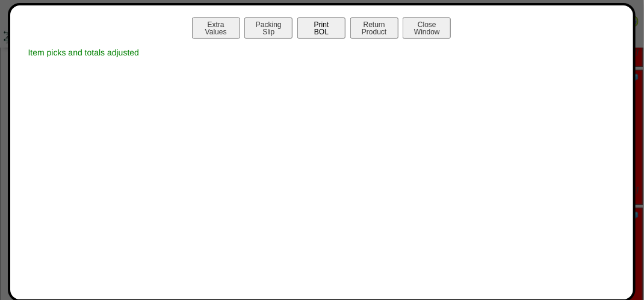 Image resolution: width=644 pixels, height=300 pixels. Describe the element at coordinates (427, 27) in the screenshot. I see `button: CloseWindow` at that location.